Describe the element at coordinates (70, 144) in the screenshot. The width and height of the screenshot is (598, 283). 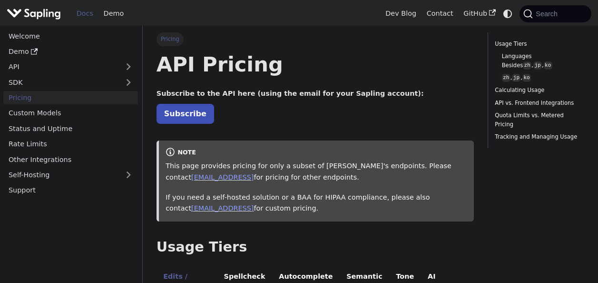
I see `a: Rate Limits` at that location.